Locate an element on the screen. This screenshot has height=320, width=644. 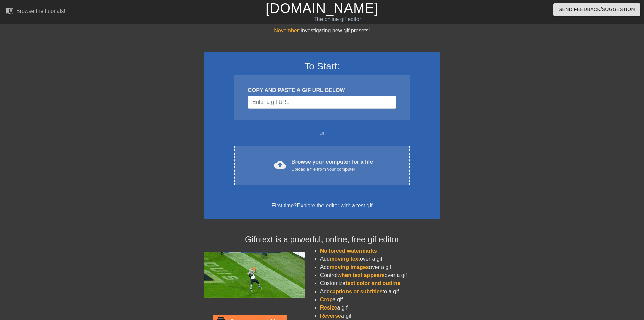
button: Send Feedback/Suggestion is located at coordinates (596, 10).